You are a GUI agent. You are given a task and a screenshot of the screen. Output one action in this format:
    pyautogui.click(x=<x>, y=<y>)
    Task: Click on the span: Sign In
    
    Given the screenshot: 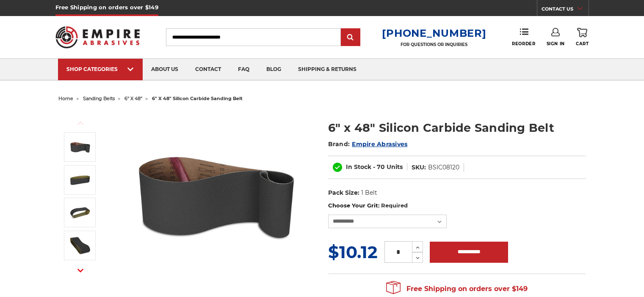 What is the action you would take?
    pyautogui.click(x=555, y=44)
    